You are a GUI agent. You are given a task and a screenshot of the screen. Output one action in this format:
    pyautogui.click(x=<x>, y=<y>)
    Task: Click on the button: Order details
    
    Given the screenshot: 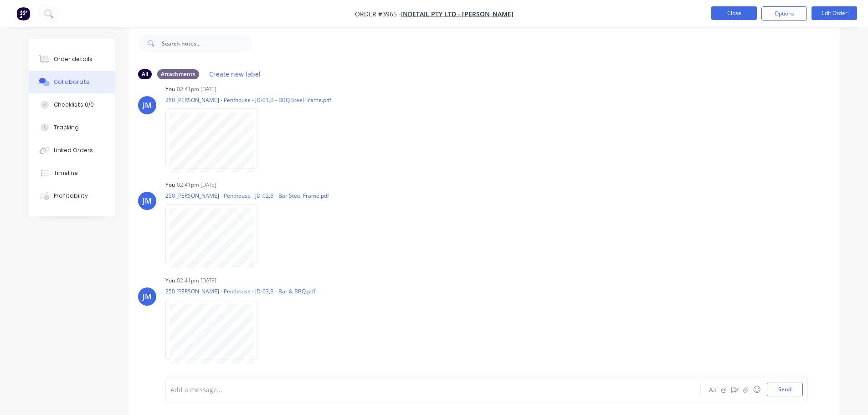 What is the action you would take?
    pyautogui.click(x=72, y=59)
    